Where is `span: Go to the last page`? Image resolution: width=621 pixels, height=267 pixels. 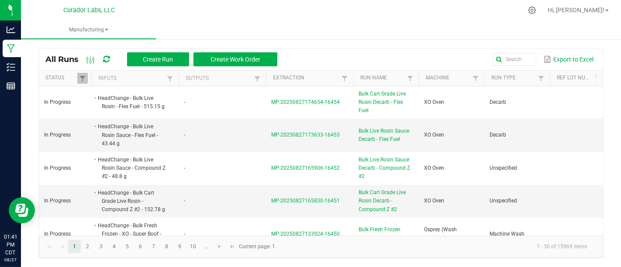 span: Go to the last page is located at coordinates (233, 247).